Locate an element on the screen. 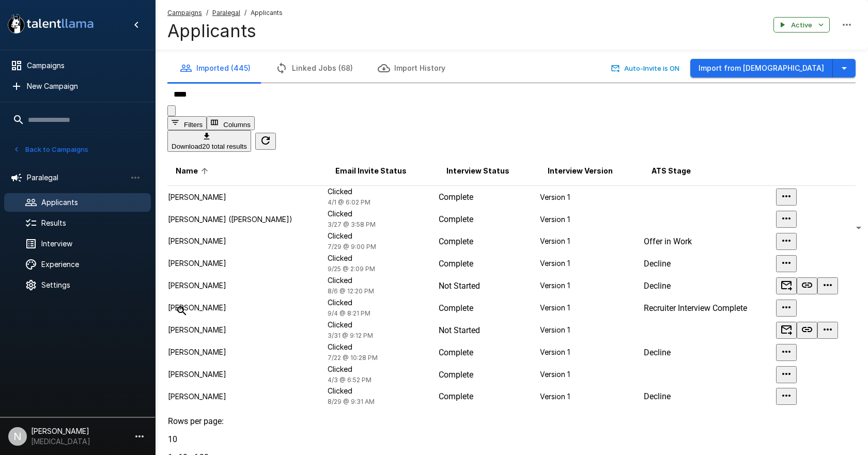 The image size is (868, 455). span: 7/29 @ 9:00 PM is located at coordinates (351, 246).